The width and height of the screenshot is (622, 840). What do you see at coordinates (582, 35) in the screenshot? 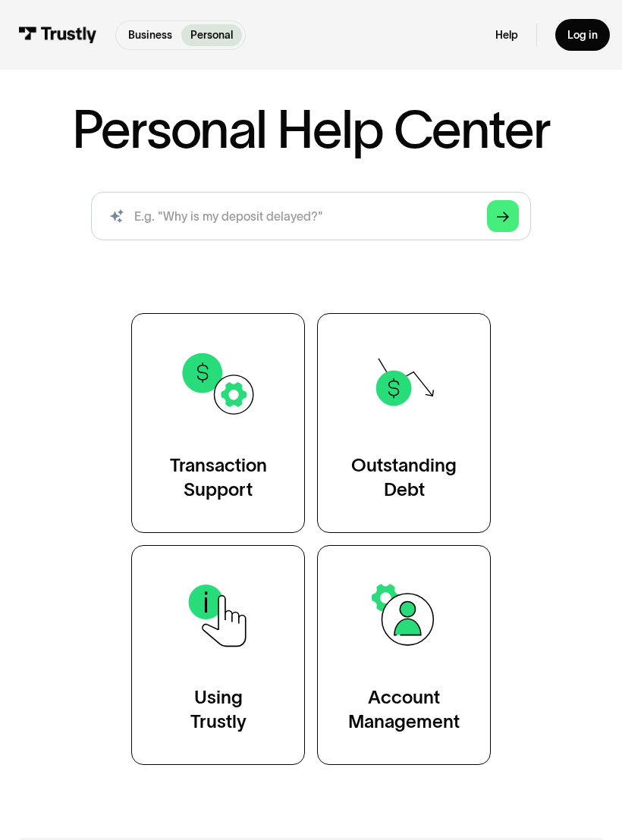
I see `div: Log in` at bounding box center [582, 35].